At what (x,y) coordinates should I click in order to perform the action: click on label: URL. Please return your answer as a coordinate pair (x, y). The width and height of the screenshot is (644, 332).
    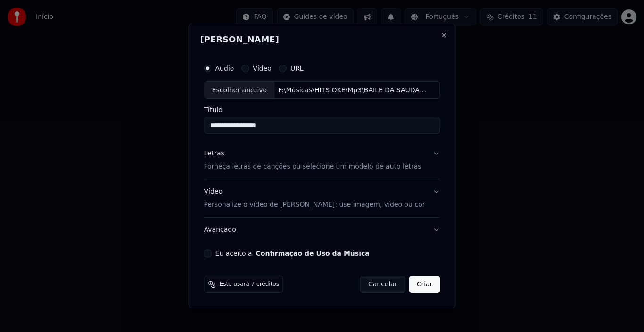
    Looking at the image, I should click on (297, 68).